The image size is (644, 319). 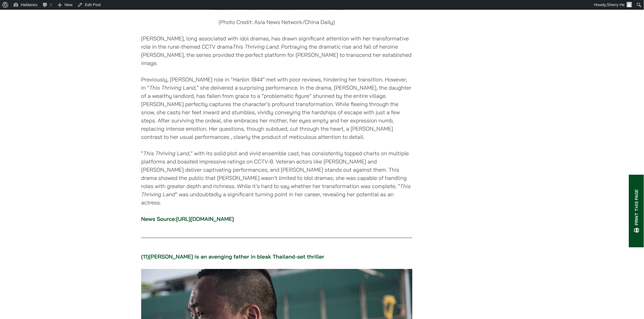 I want to click on a: News Source:, so click(x=159, y=219).